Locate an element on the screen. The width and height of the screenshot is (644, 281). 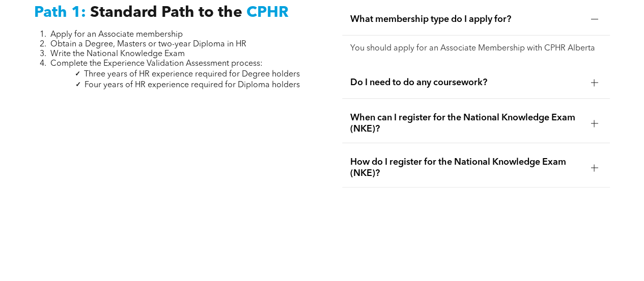
span: Three years of HR experience required for Degree holders is located at coordinates (192, 75).